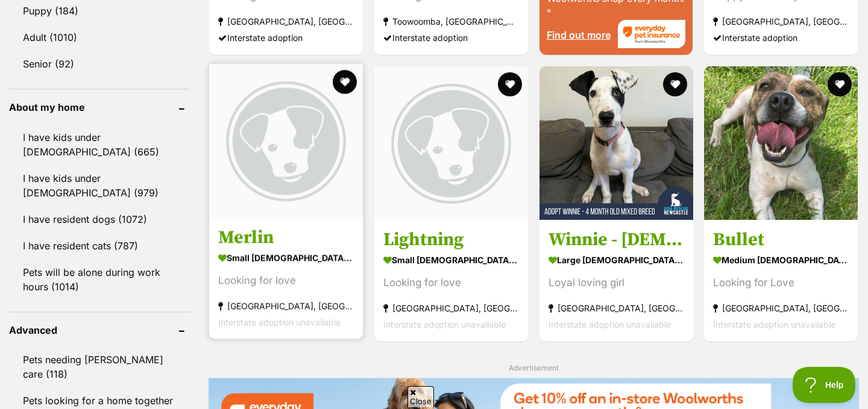  I want to click on header: Advanced, so click(99, 330).